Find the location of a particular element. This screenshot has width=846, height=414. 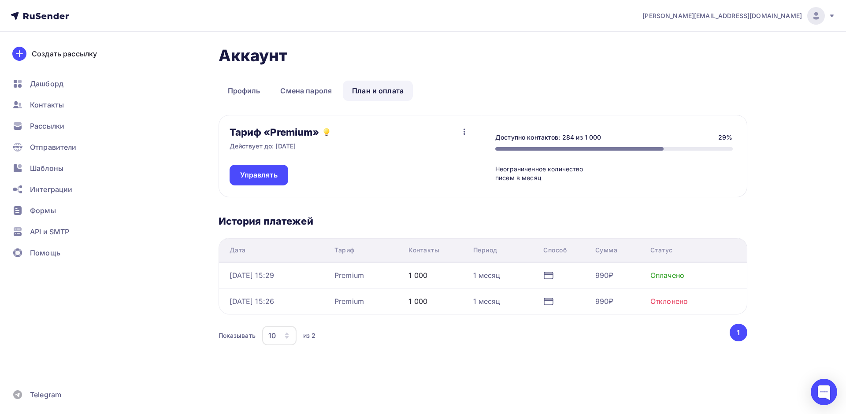

span: Отправители is located at coordinates (53, 147).